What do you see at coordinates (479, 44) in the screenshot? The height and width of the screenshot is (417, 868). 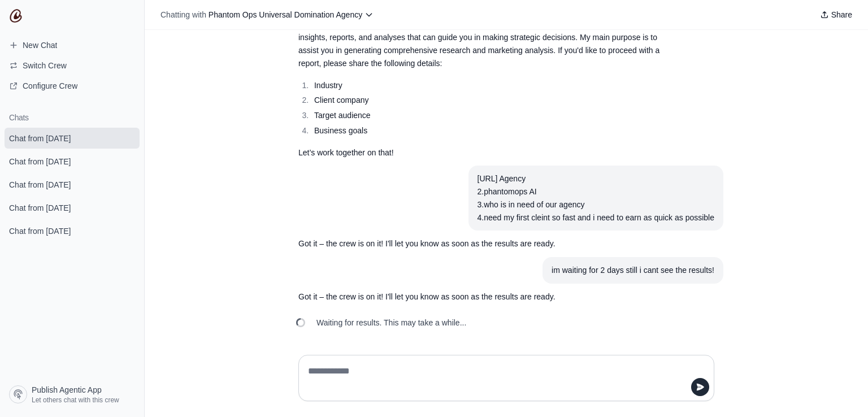 I see `p: I can't handle changes directly to your company or perform tasks on your behalf, but I can provid...` at bounding box center [479, 44].